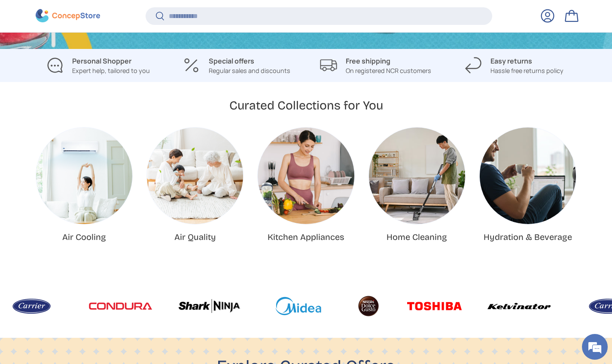 Image resolution: width=612 pixels, height=364 pixels. What do you see at coordinates (527, 71) in the screenshot?
I see `p: Hassle free returns policy` at bounding box center [527, 71].